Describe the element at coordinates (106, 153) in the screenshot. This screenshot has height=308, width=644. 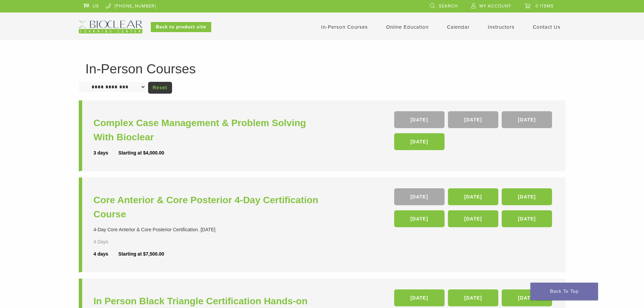
I see `div: 3 days` at that location.